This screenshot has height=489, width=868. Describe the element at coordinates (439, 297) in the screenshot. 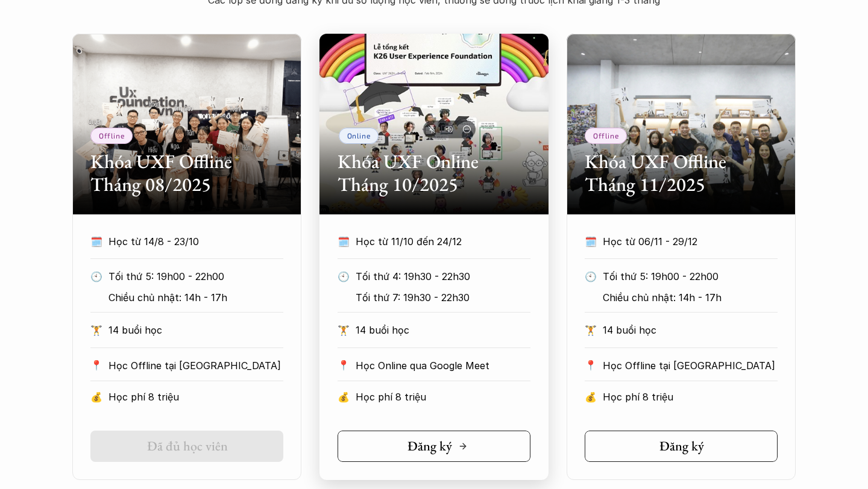

I see `p: Tối thứ 7: 19h30 - 22h30` at that location.